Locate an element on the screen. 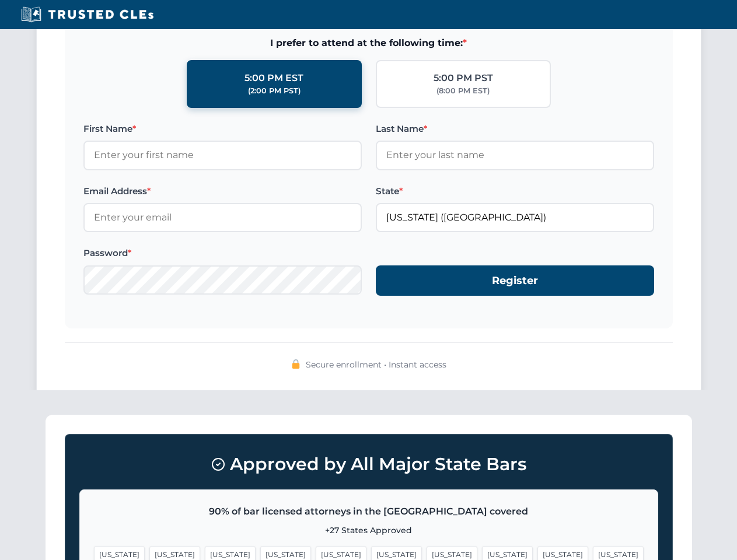  span: I prefer to attend at the following time: is located at coordinates (368, 43).